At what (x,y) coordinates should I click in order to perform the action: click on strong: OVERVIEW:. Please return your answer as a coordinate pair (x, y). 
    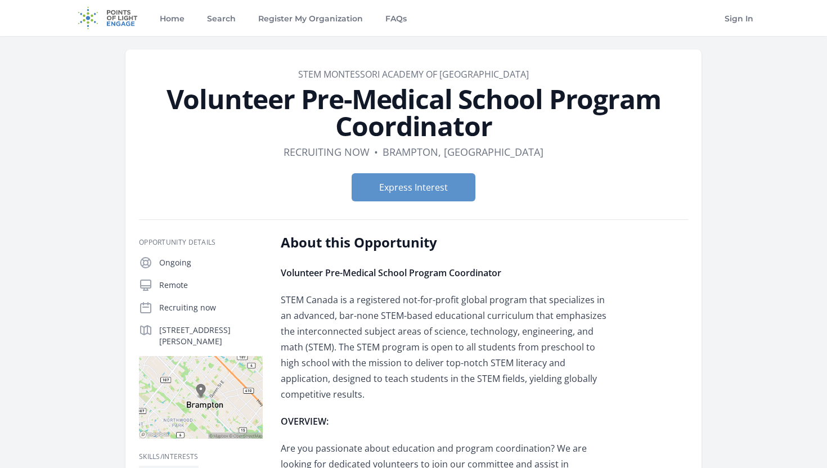
    Looking at the image, I should click on (304, 421).